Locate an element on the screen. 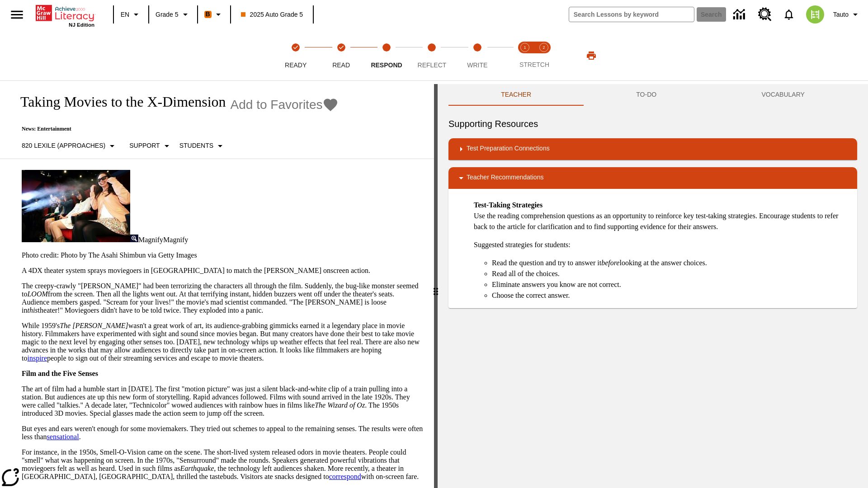 Image resolution: width=868 pixels, height=488 pixels. button: Stretch Respond step 2 of 2 is located at coordinates (544, 56).